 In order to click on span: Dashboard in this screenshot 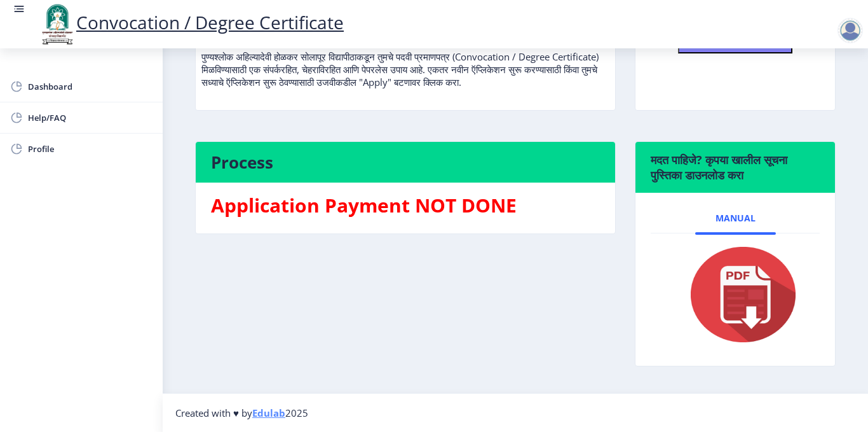, I will do `click(90, 86)`.